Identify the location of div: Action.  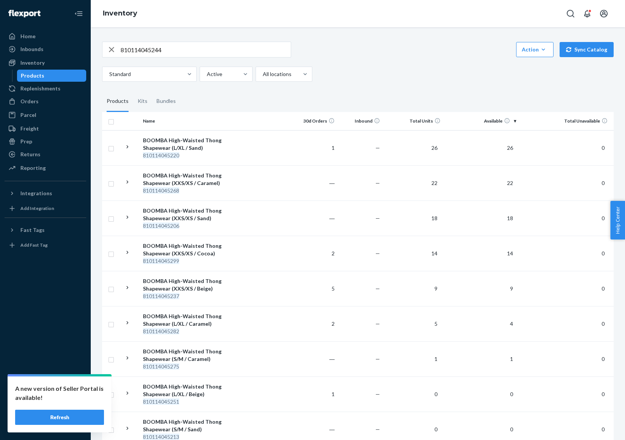
(535, 50).